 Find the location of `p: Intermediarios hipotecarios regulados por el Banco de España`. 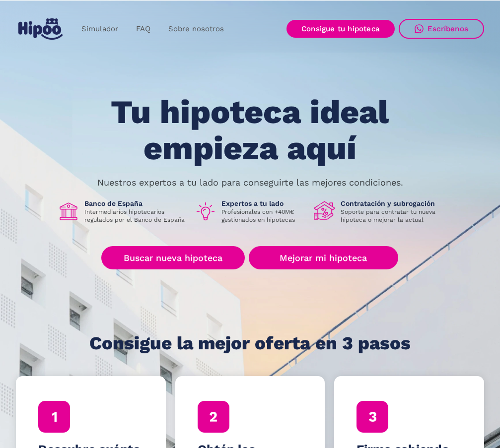

p: Intermediarios hipotecarios regulados por el Banco de España is located at coordinates (135, 216).